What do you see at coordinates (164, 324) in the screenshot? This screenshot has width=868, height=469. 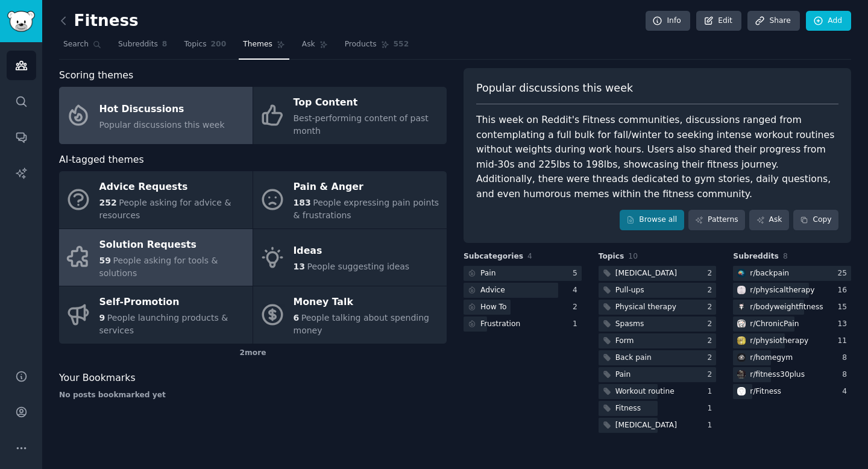 I see `span: People launching products & services` at bounding box center [164, 324].